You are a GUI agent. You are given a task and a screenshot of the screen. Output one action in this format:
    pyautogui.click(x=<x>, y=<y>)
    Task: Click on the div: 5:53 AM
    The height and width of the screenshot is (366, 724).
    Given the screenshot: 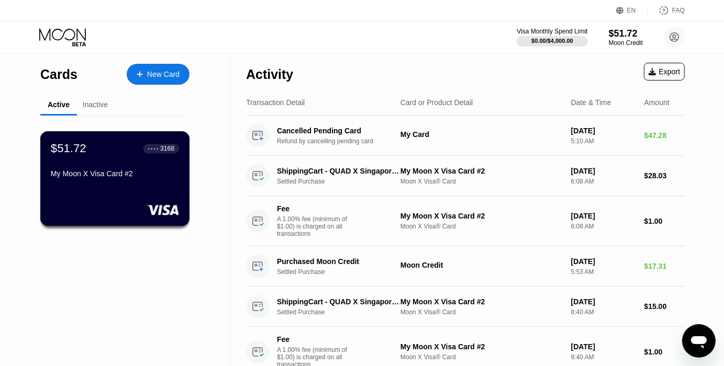 What is the action you would take?
    pyautogui.click(x=604, y=272)
    